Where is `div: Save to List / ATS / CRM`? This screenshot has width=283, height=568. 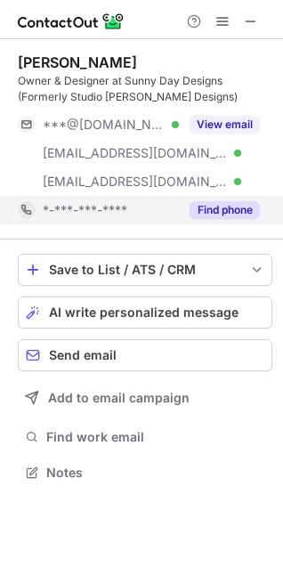 div: Save to List / ATS / CRM is located at coordinates (145, 270).